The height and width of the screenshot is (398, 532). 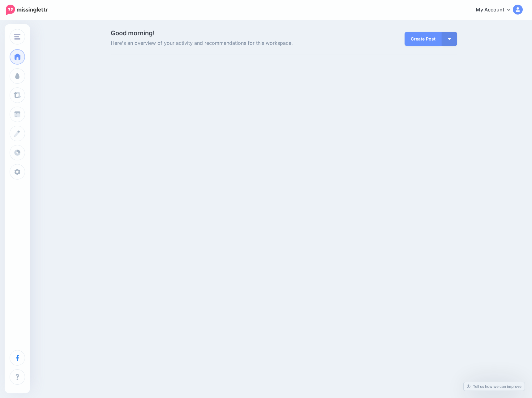 I want to click on a: Tell us how we can improve, so click(x=494, y=386).